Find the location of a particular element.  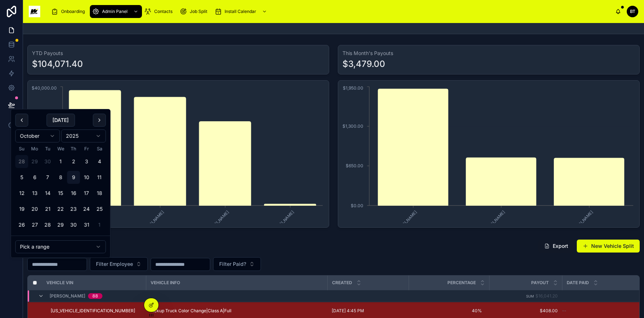

span: $408.00 is located at coordinates (525, 311).